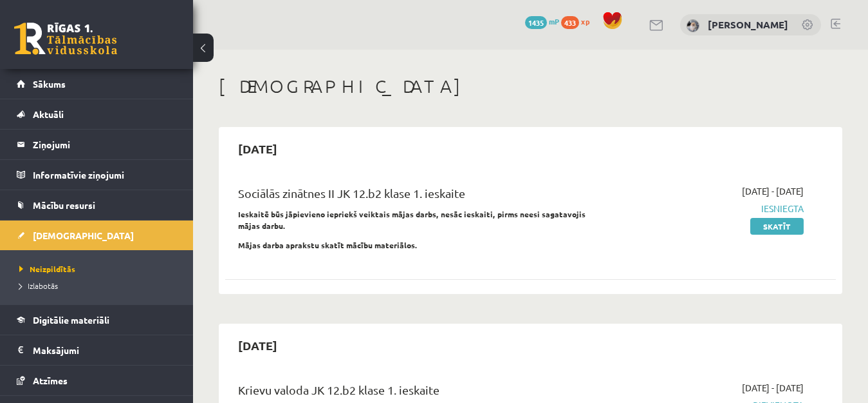 Image resolution: width=868 pixels, height=403 pixels. What do you see at coordinates (554, 21) in the screenshot?
I see `span: mP` at bounding box center [554, 21].